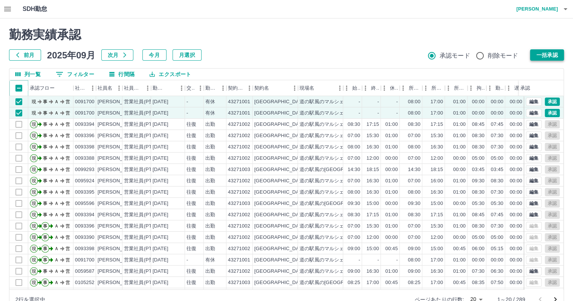  I want to click on div: 16:30, so click(373, 181).